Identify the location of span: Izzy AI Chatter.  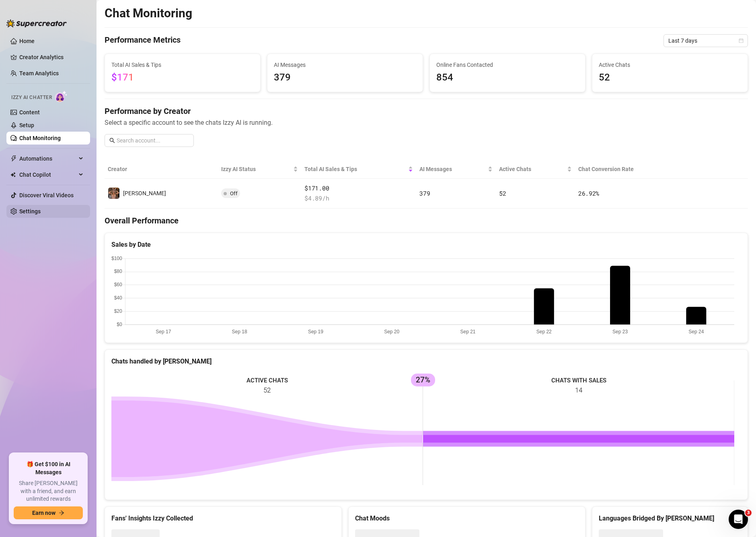
(31, 97).